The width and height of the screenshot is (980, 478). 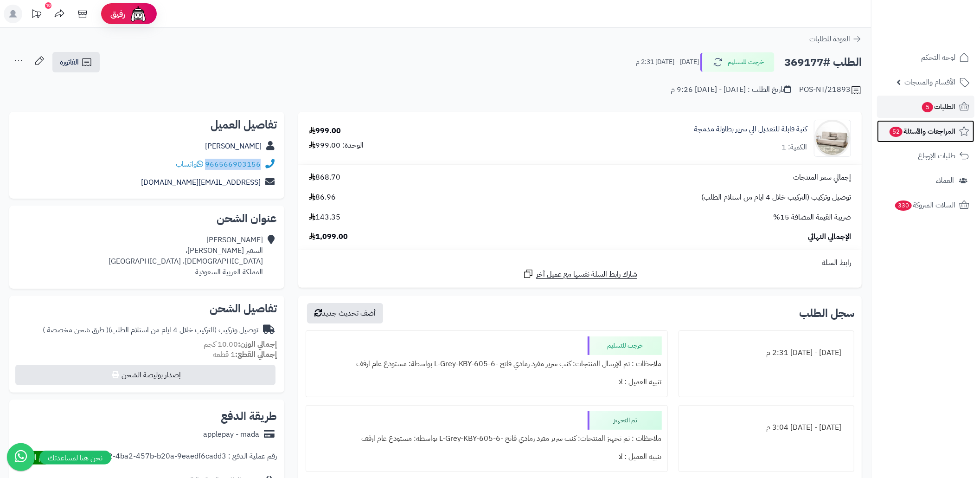 I want to click on span: ضريبة القيمة المضافة 15%, so click(x=813, y=217).